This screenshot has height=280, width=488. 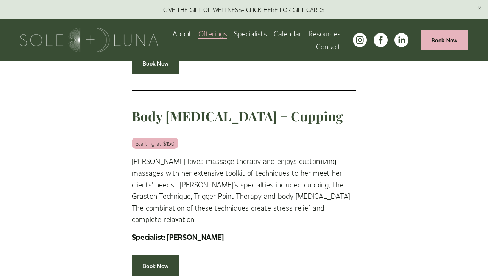 I want to click on img: Sole + Luna, so click(x=89, y=40).